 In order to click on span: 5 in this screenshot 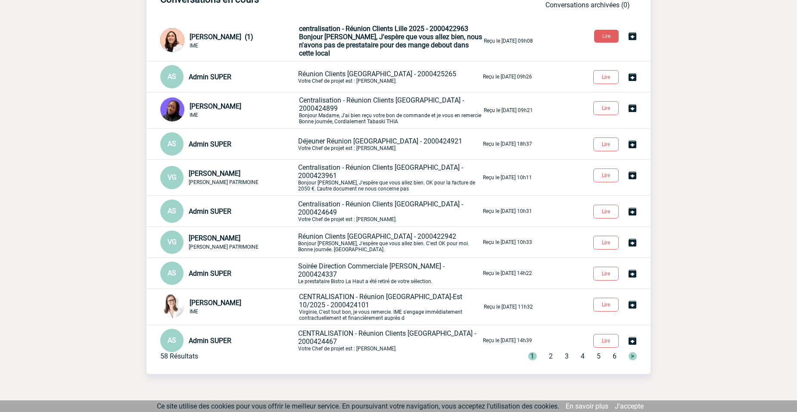, I will do `click(599, 356)`.